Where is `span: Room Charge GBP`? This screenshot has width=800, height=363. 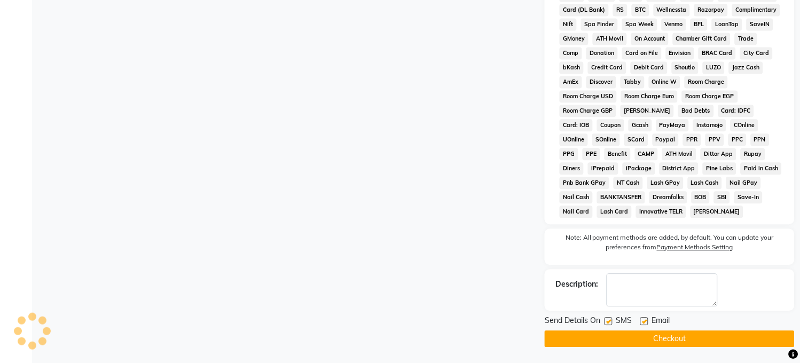 span: Room Charge GBP is located at coordinates (588, 111).